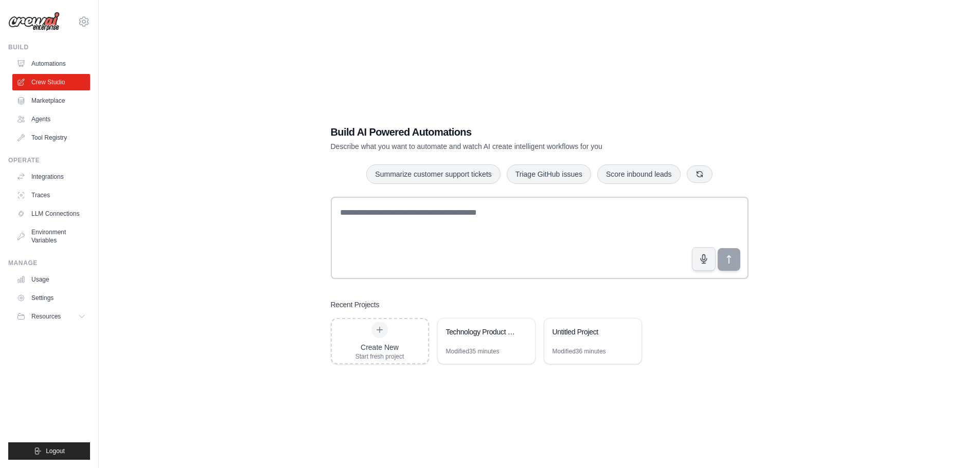 The width and height of the screenshot is (980, 468). I want to click on a: Automations, so click(51, 64).